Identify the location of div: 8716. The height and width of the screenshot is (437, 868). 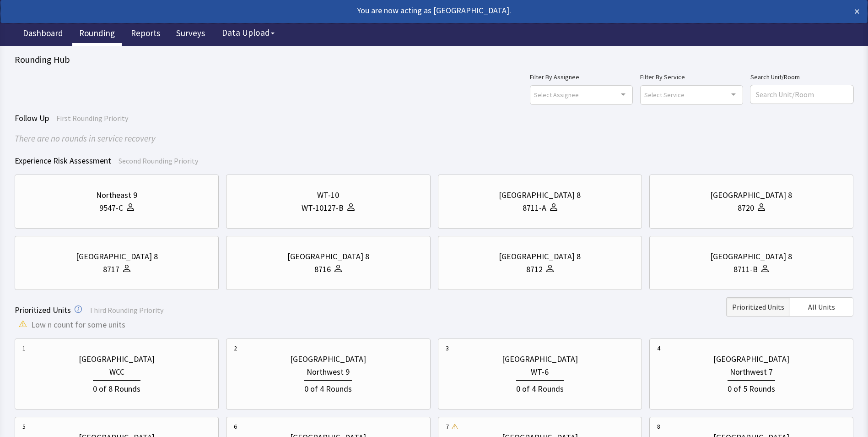
(323, 269).